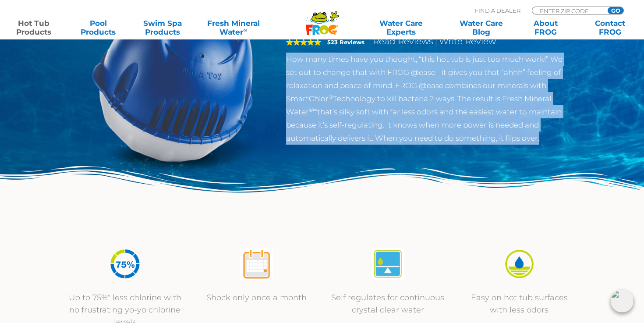 This screenshot has height=323, width=644. I want to click on a: ContactFROG, so click(610, 27).